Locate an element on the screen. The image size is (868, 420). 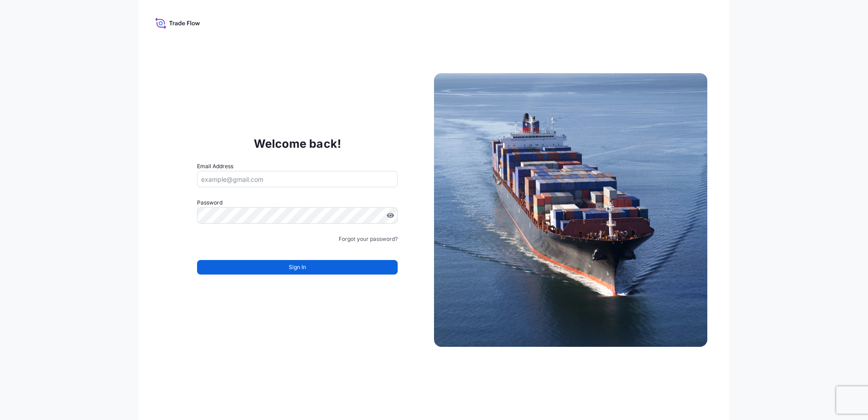
label: Email Address is located at coordinates (215, 166).